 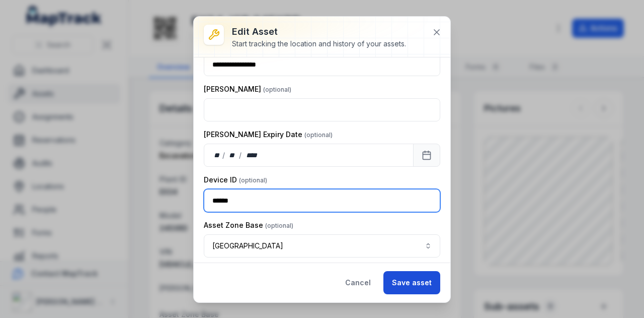 I want to click on div: Start tracking the location and history of your assets., so click(x=319, y=44).